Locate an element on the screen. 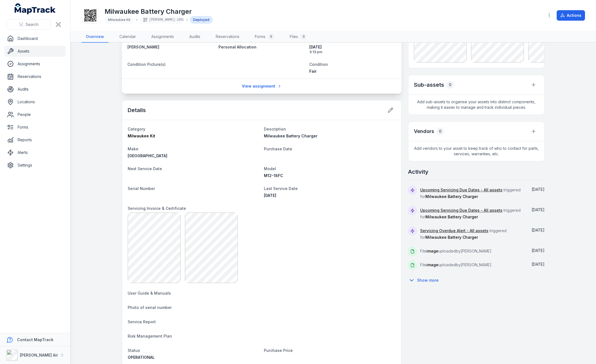 This screenshot has width=596, height=364. span: Description is located at coordinates (275, 129).